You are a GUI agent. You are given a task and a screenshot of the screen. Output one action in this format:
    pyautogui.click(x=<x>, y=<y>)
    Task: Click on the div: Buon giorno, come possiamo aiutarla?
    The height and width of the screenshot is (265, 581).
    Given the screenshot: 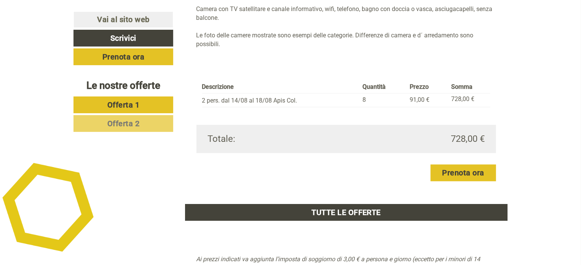 What is the action you would take?
    pyautogui.click(x=62, y=32)
    